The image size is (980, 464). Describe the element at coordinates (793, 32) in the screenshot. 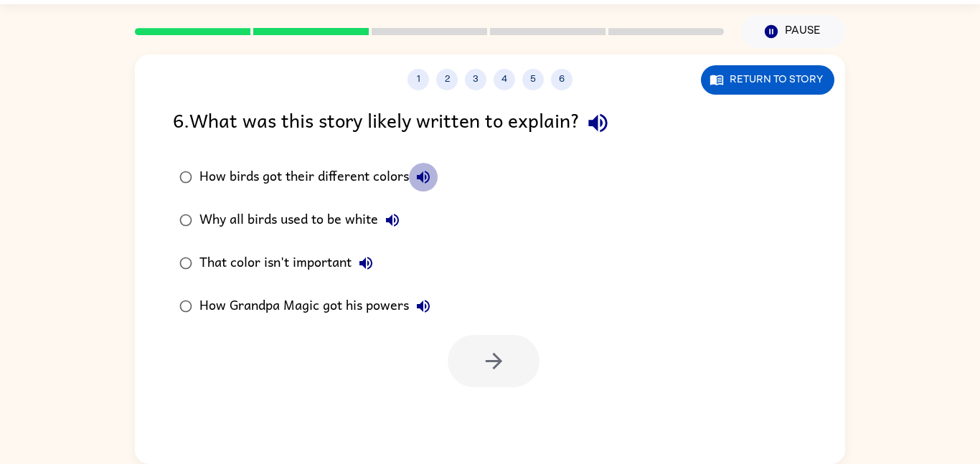

I see `button: Pause` at that location.